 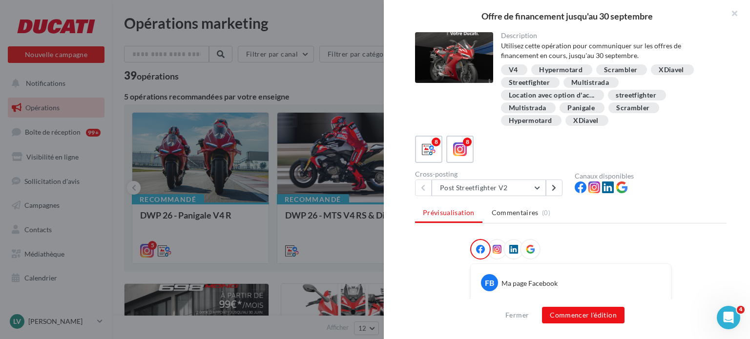 I want to click on div: streetfighter, so click(x=636, y=95).